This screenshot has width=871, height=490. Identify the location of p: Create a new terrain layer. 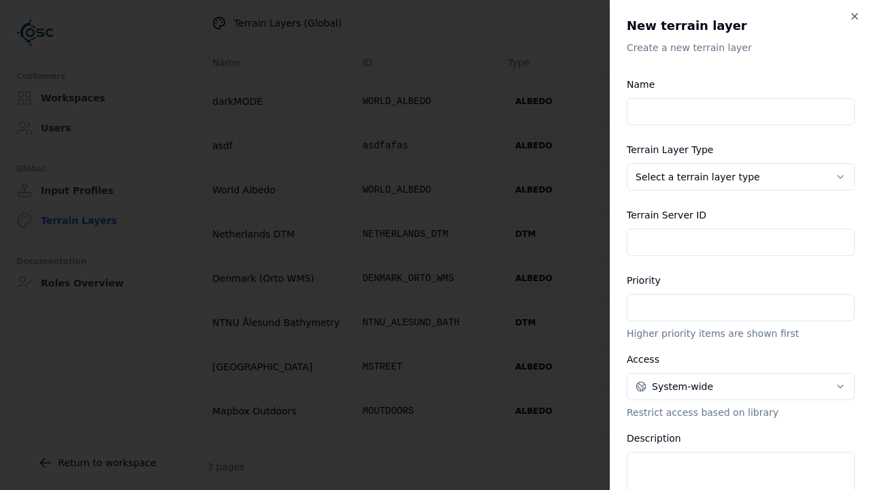
(740, 48).